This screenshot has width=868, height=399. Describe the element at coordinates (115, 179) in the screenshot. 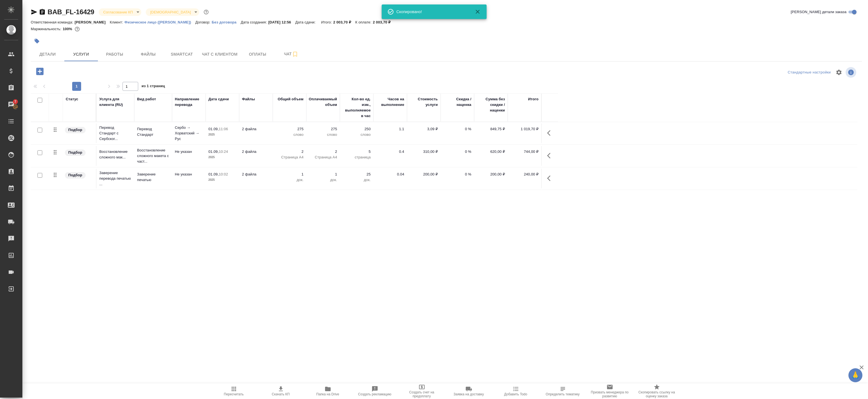

I see `p: Заверение перевода печатью ...` at that location.